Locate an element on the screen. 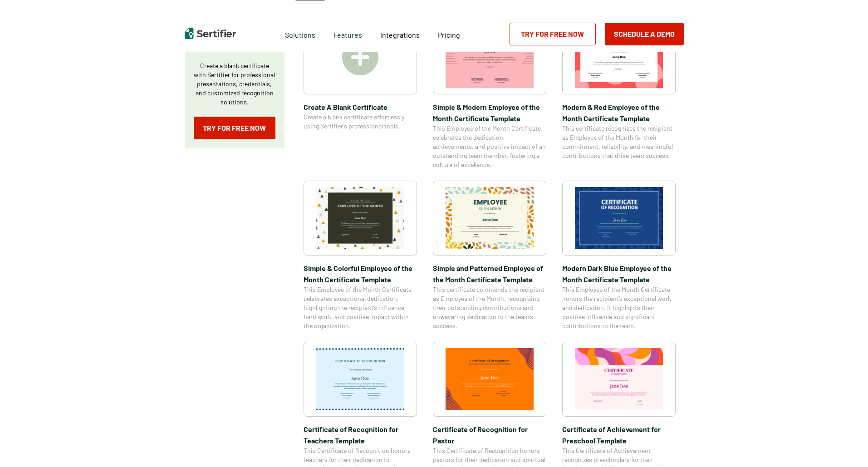 The height and width of the screenshot is (467, 868). span: Integrations is located at coordinates (399, 35).